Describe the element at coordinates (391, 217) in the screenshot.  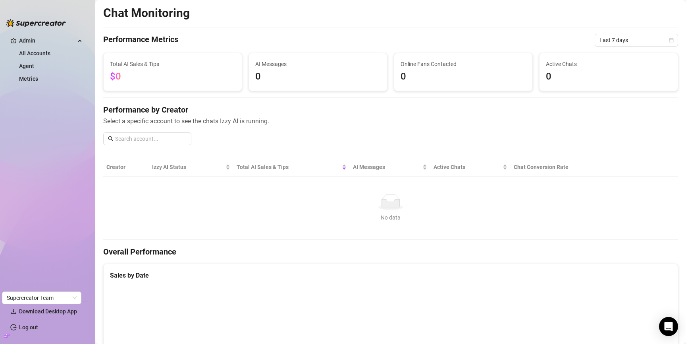
I see `div: No data` at that location.